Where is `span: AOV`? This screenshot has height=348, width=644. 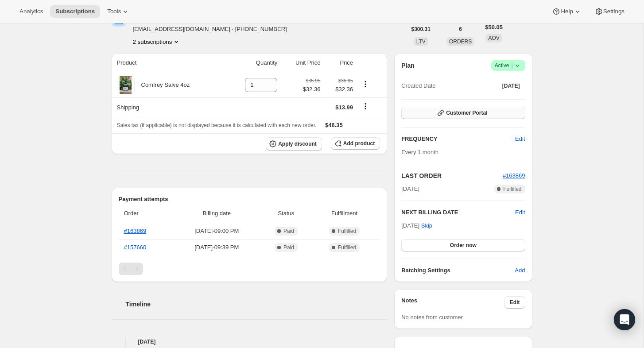 span: AOV is located at coordinates (493, 38).